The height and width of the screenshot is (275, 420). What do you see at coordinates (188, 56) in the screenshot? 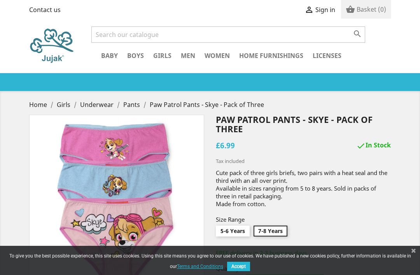
I see `a: Men` at bounding box center [188, 56].